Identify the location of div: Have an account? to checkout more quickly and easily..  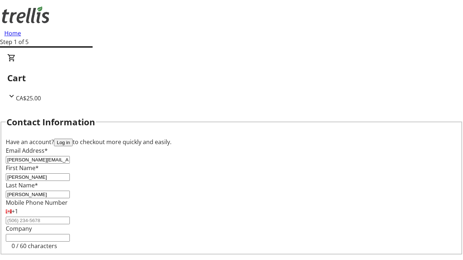
(232, 142).